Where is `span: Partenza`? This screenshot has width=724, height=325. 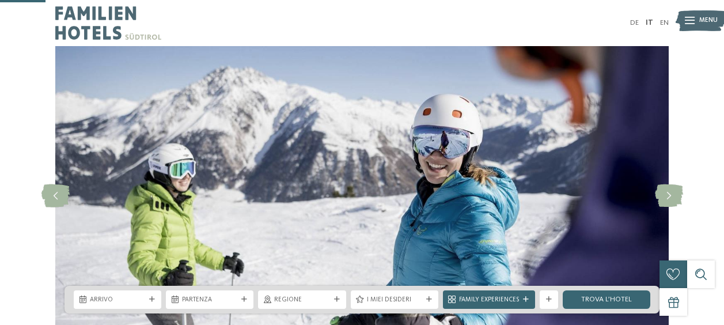 span: Partenza is located at coordinates (210, 300).